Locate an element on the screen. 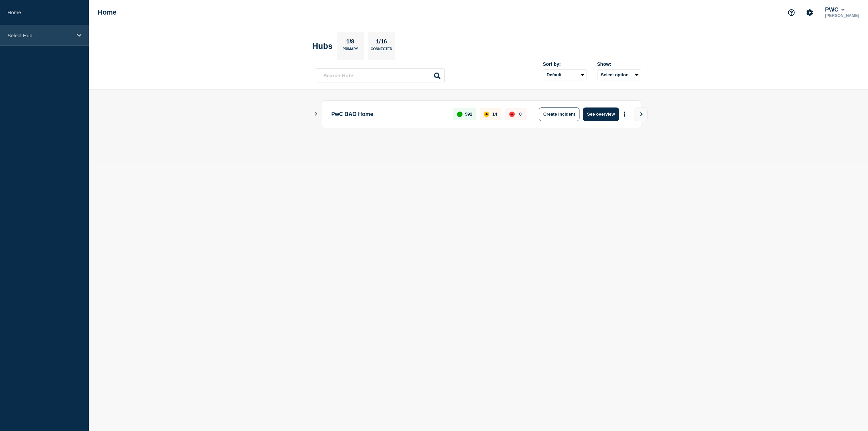 Image resolution: width=868 pixels, height=431 pixels. h1: Home is located at coordinates (107, 12).